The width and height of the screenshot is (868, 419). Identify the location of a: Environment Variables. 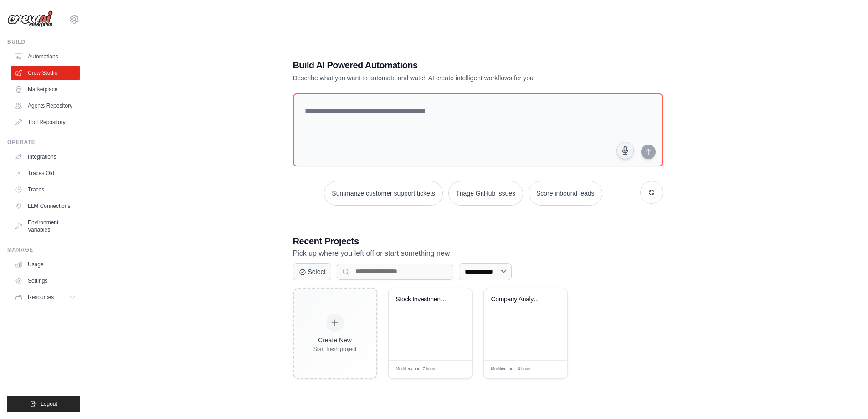
(45, 226).